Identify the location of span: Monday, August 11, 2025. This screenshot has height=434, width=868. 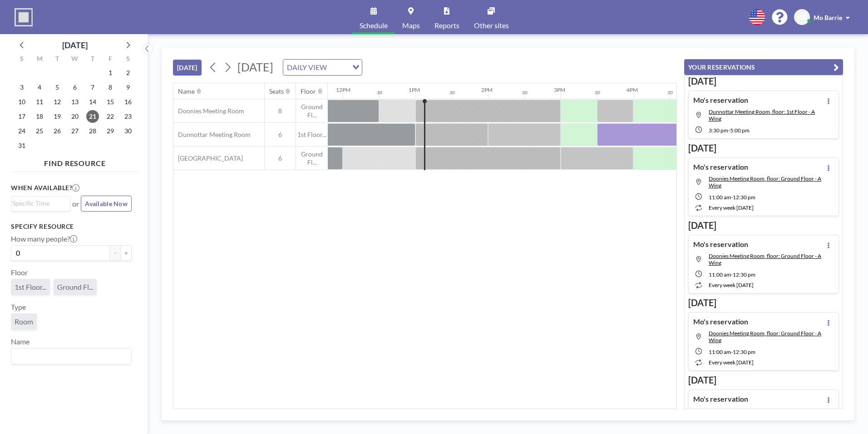
(40, 102).